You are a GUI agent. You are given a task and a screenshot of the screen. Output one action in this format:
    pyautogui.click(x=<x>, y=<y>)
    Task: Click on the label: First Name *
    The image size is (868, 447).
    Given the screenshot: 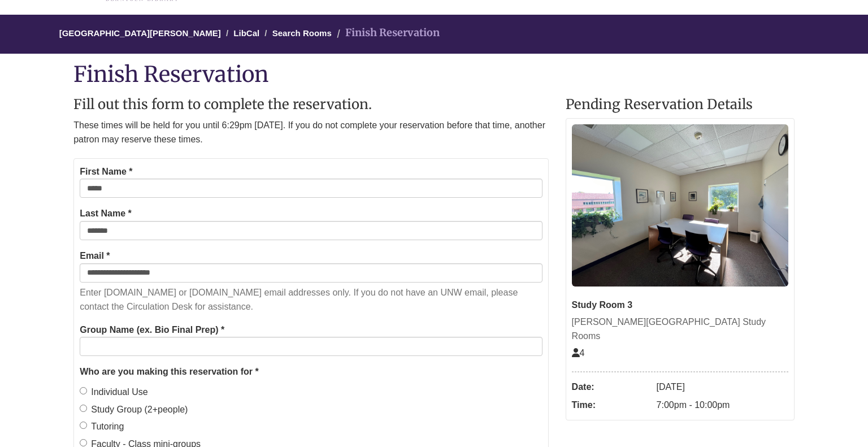 What is the action you would take?
    pyautogui.click(x=106, y=172)
    